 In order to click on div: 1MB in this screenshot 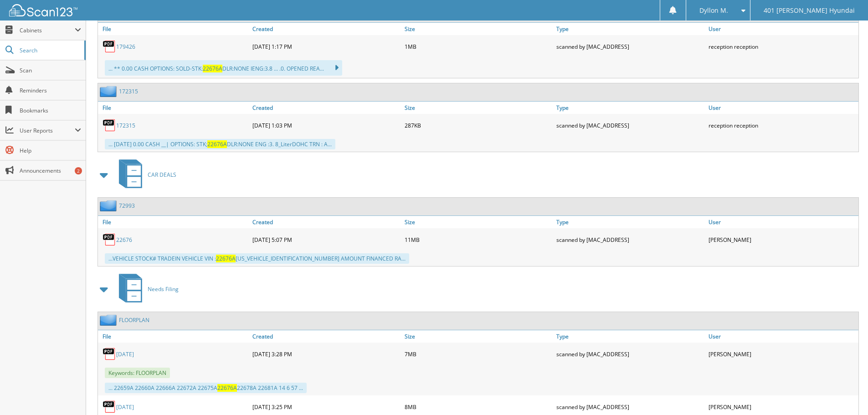, I will do `click(478, 46)`.